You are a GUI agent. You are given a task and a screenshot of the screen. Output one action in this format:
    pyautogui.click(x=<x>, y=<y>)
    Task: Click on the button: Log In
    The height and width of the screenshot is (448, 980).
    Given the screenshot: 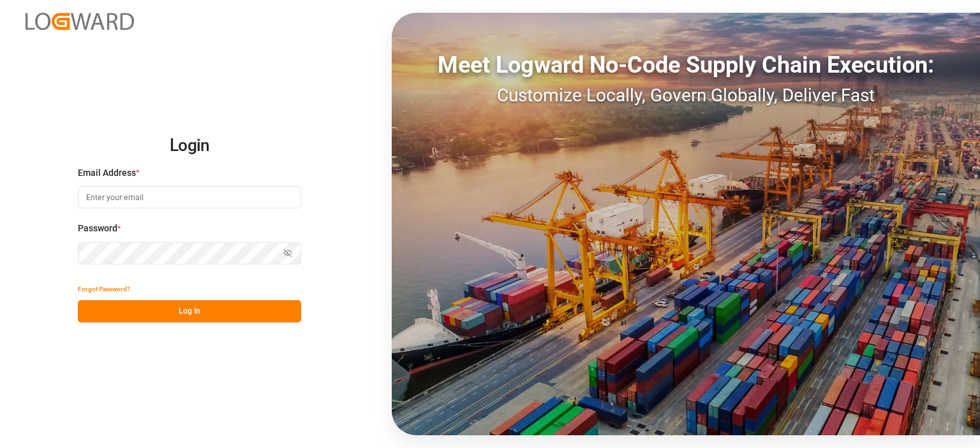 What is the action you would take?
    pyautogui.click(x=190, y=311)
    